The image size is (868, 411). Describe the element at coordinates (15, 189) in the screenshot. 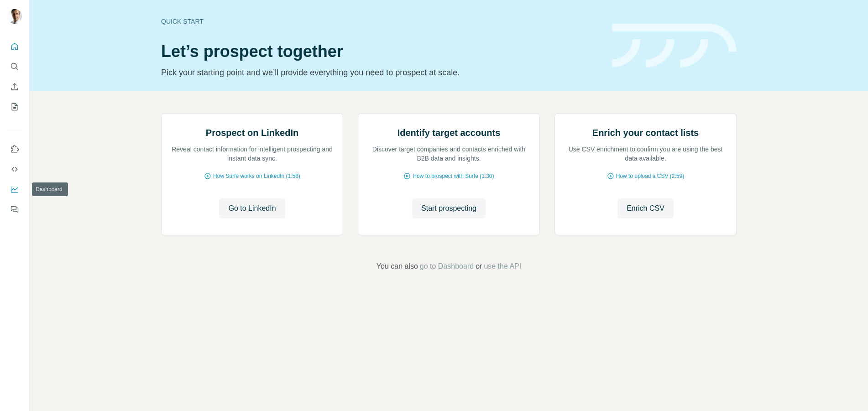

I see `button: Dashboard` at that location.